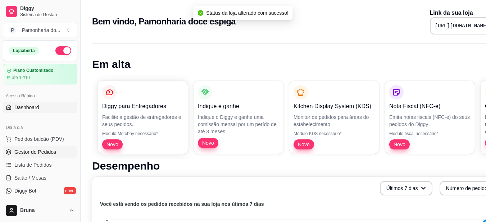 The image size is (486, 222). What do you see at coordinates (21, 78) in the screenshot?
I see `article: até 12/10` at bounding box center [21, 78].